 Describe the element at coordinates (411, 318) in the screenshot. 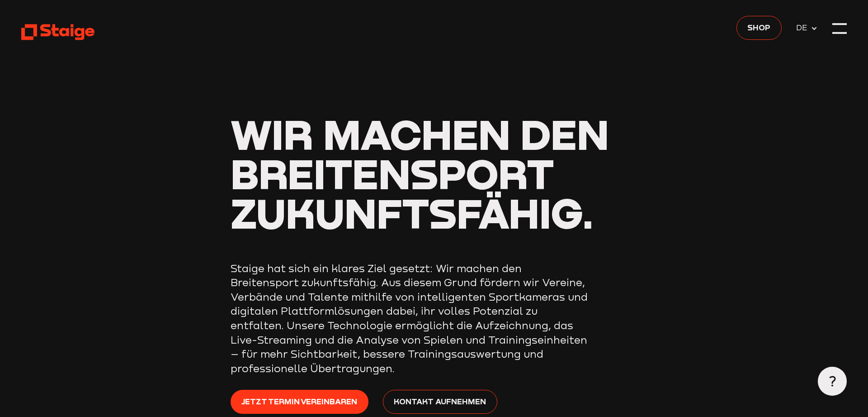

I see `p: Staige hat sich ein klares Ziel gesetzt: Wir machen den Breitensport zukunftsfähig. Aus diesem Gr...` at that location.